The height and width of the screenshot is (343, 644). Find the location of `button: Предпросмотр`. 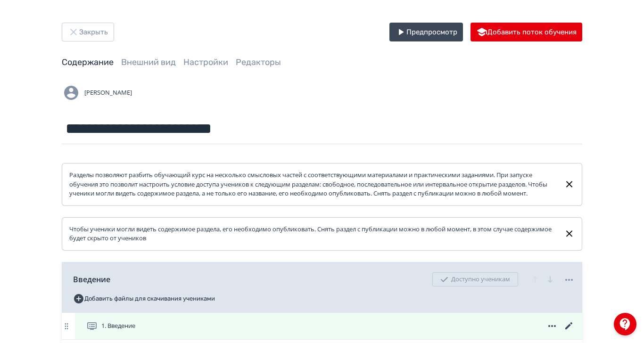

button: Предпросмотр is located at coordinates (426, 32).